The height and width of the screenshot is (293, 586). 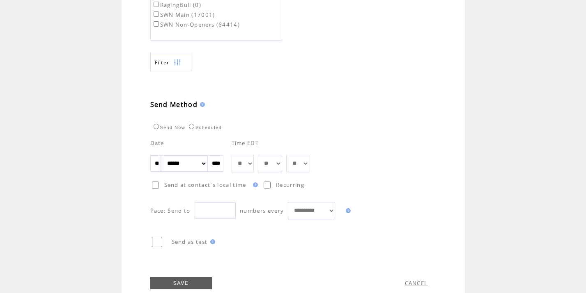 I want to click on input: SWN Main (17001), so click(x=156, y=14).